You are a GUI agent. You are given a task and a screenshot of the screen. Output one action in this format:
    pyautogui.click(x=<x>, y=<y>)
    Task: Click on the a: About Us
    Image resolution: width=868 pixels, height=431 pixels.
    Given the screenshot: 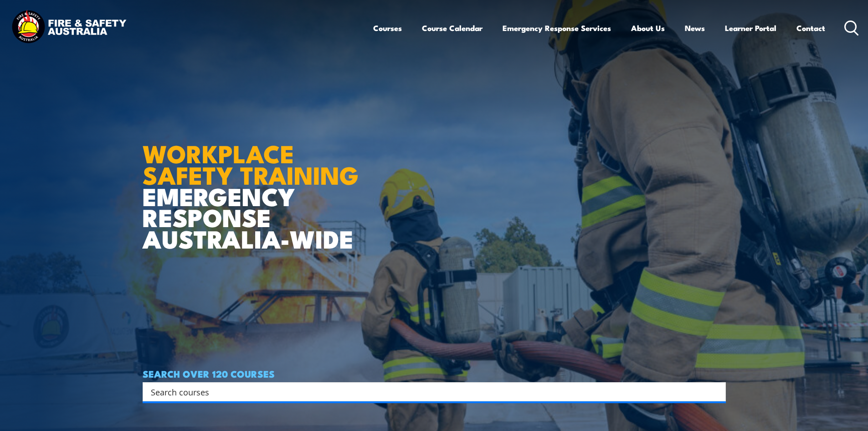 What is the action you would take?
    pyautogui.click(x=648, y=28)
    